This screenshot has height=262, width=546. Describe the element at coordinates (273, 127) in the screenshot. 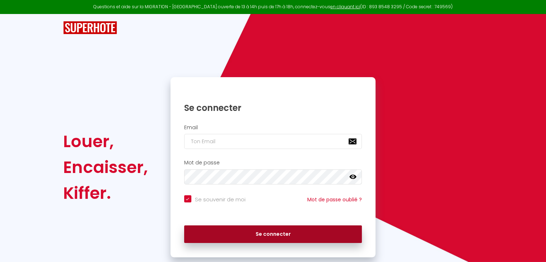

I see `h2: Email` at that location.